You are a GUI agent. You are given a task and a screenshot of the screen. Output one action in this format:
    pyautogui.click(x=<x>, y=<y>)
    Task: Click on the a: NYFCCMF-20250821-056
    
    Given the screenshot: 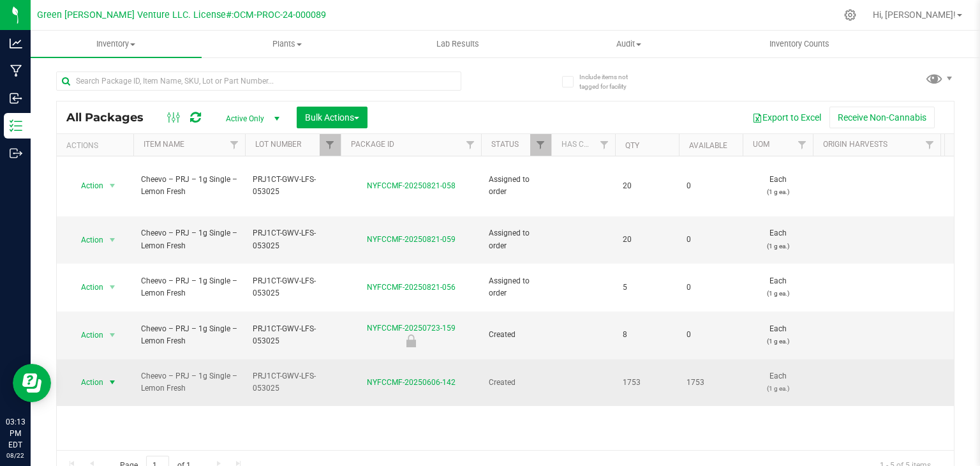 What is the action you would take?
    pyautogui.click(x=411, y=287)
    